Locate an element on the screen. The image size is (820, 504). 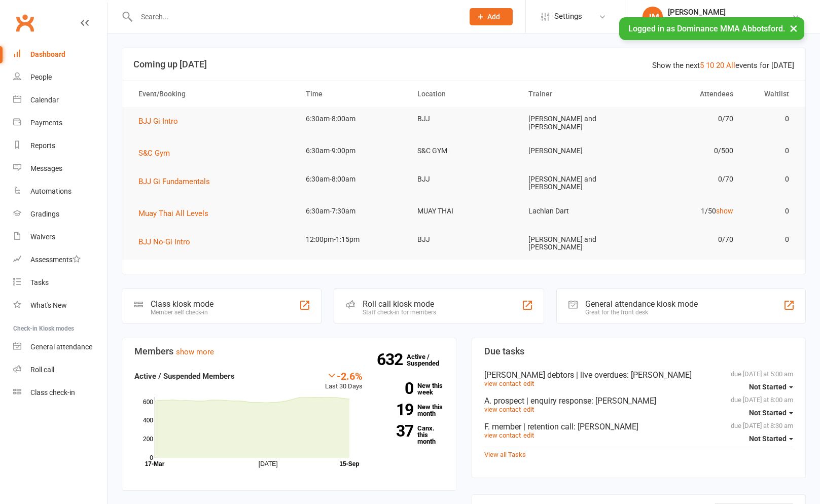
a: 19New this month is located at coordinates (411, 410).